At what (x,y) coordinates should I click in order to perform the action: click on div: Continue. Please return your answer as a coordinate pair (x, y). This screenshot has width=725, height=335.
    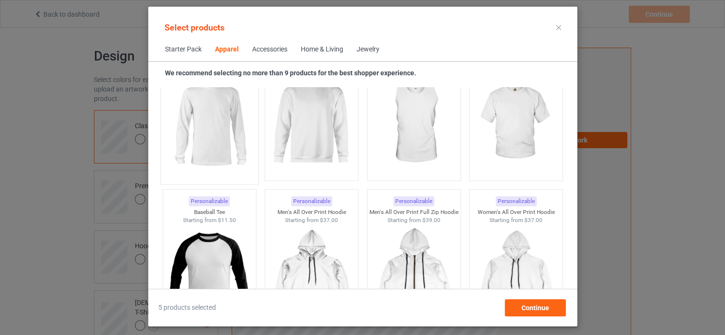
    Looking at the image, I should click on (535, 308).